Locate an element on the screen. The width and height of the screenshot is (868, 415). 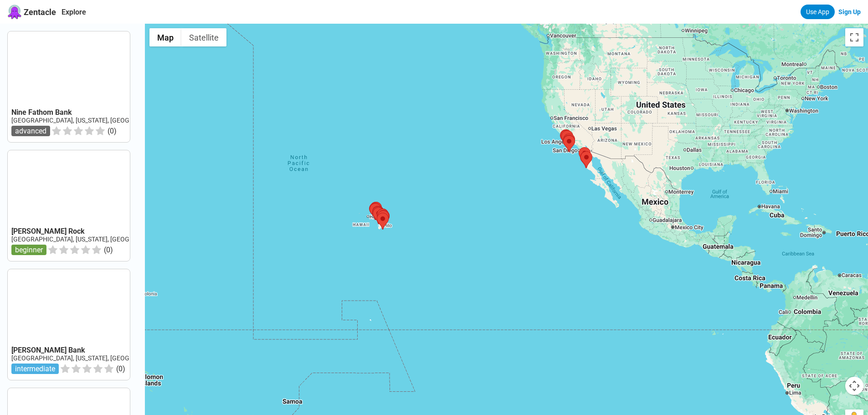
a: Use App is located at coordinates (817, 12).